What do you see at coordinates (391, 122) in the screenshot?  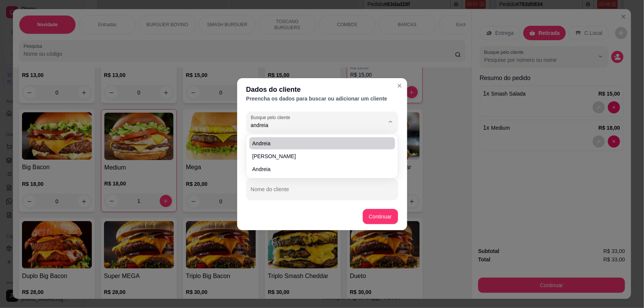 I see `button: Show suggestions` at bounding box center [391, 122].